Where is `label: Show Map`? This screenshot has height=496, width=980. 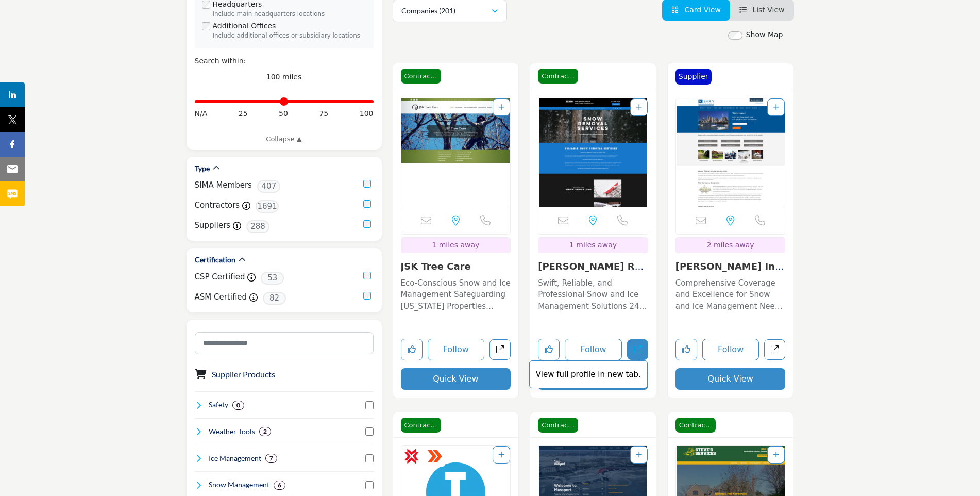
label: Show Map is located at coordinates (765, 34).